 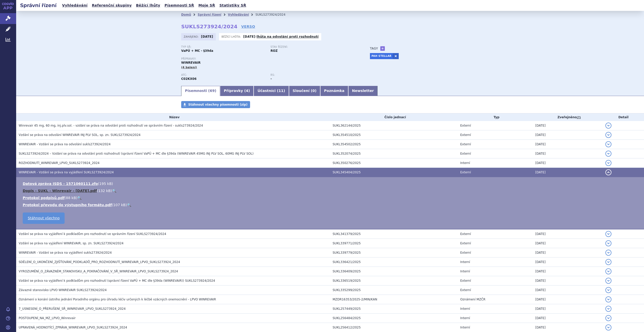 What do you see at coordinates (119, 205) in the screenshot?
I see `span: 107 kB` at bounding box center [119, 205].